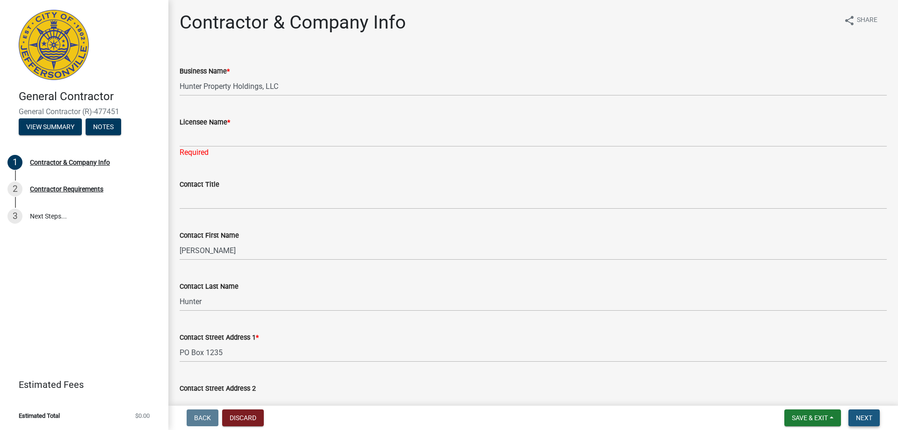 The height and width of the screenshot is (430, 898). What do you see at coordinates (243, 418) in the screenshot?
I see `button: Discard` at bounding box center [243, 418].